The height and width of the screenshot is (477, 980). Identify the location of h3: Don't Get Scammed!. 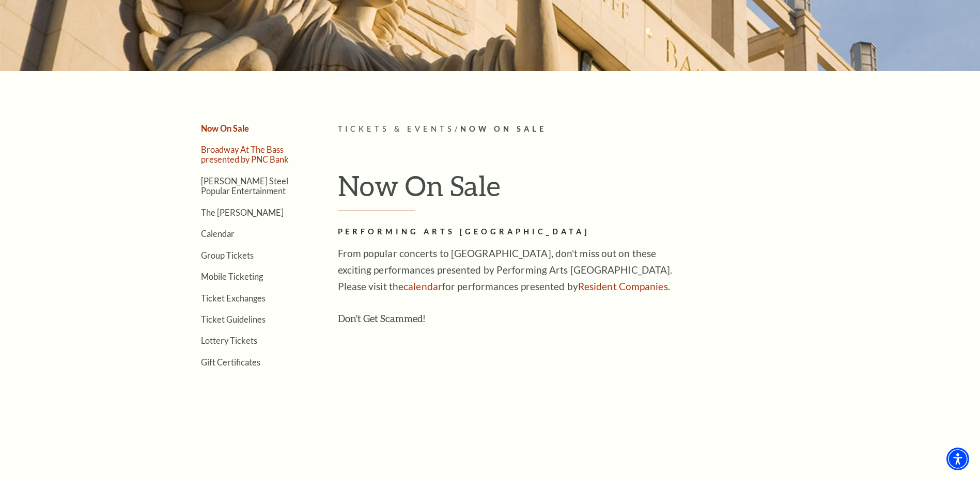
(505, 318).